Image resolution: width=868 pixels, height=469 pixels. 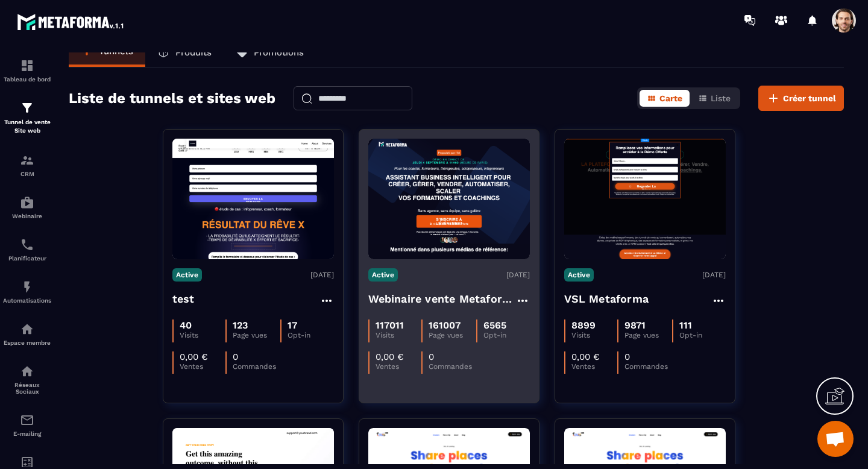 What do you see at coordinates (27, 216) in the screenshot?
I see `p: Webinaire` at bounding box center [27, 216].